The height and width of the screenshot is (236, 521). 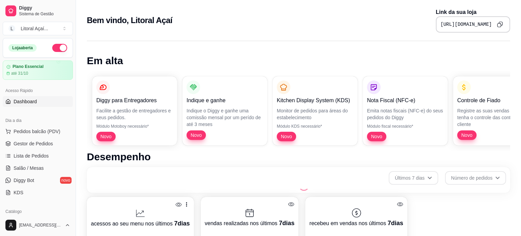 I want to click on button: Kitchen Display System (KDS)Monitor de pedidos para áreas do estabelecimentoMódulo KDS necessário..., so click(x=315, y=110).